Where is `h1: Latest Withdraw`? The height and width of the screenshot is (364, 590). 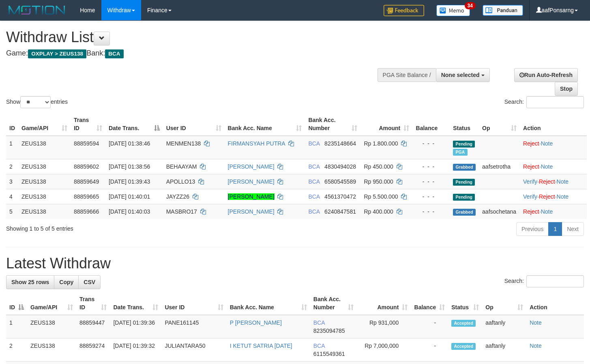
h1: Latest Withdraw is located at coordinates (295, 263).